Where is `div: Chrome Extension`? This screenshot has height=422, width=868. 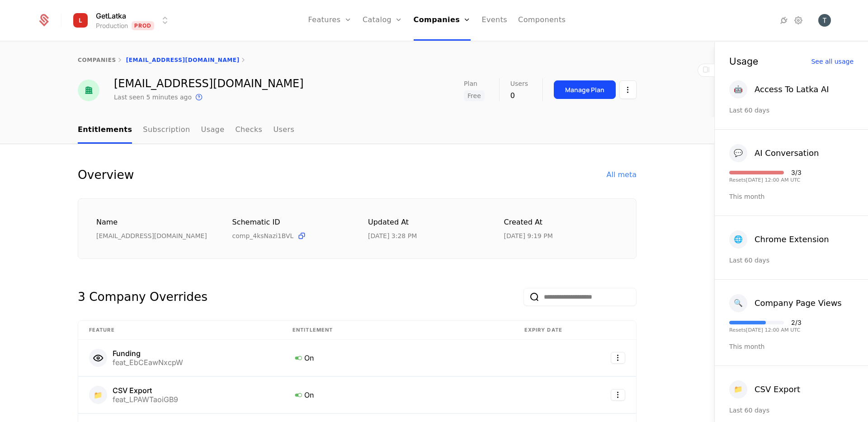 div: Chrome Extension is located at coordinates (792, 239).